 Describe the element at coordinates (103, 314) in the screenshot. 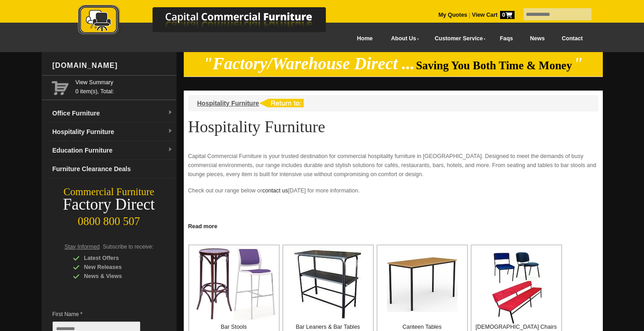

I see `span: First Name *` at that location.